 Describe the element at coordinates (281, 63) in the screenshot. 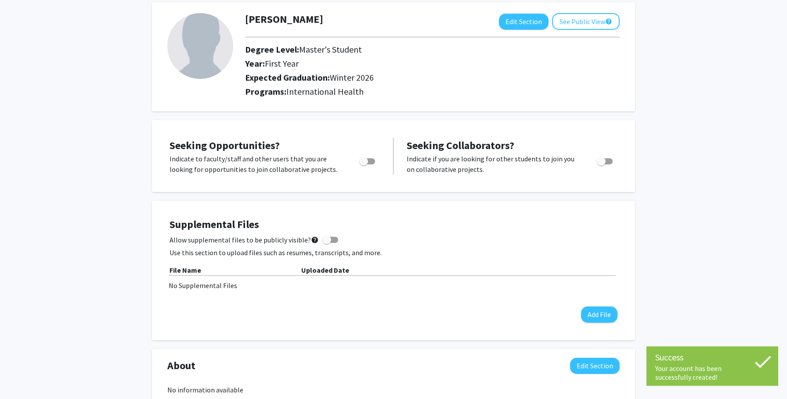

I see `span: First Year` at that location.